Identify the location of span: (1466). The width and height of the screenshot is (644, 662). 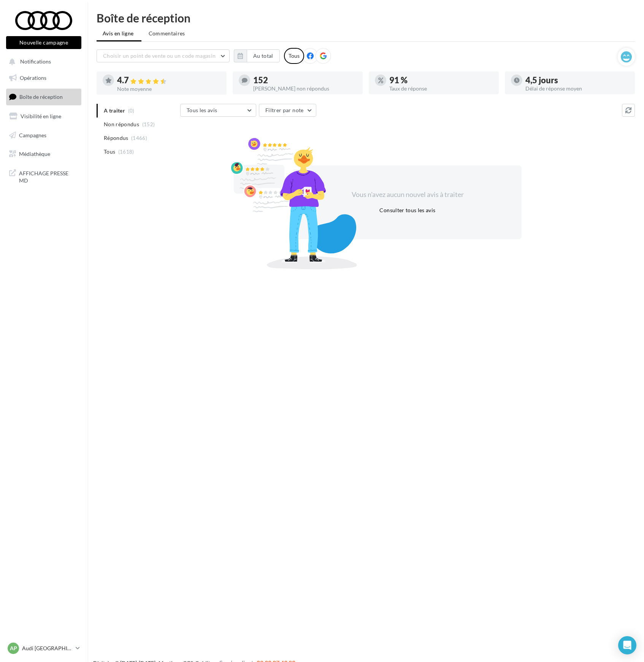
(139, 138).